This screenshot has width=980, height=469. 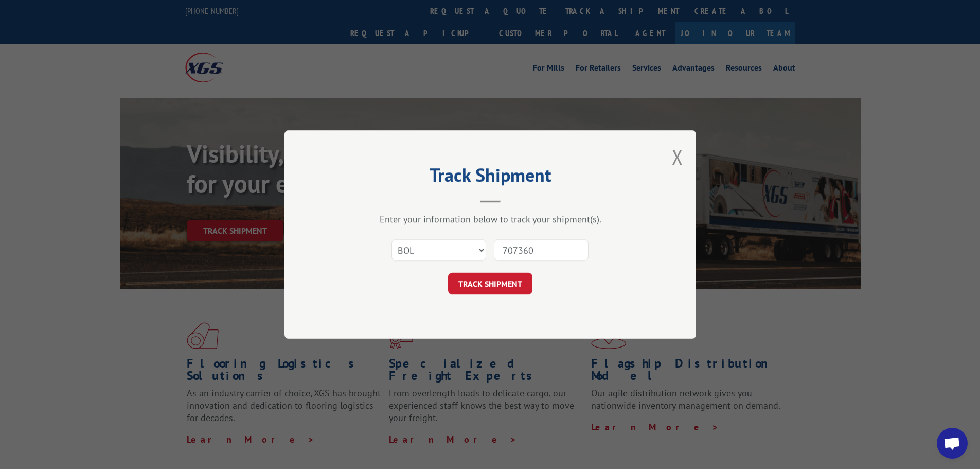 What do you see at coordinates (490, 219) in the screenshot?
I see `div: Enter your information below to track your shipment(s).` at bounding box center [490, 219].